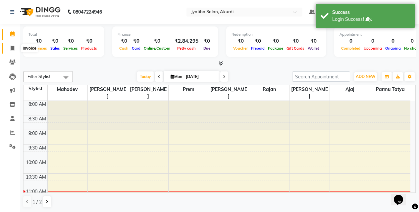  What do you see at coordinates (371, 19) in the screenshot?
I see `div: Login Successfully.` at bounding box center [371, 19].